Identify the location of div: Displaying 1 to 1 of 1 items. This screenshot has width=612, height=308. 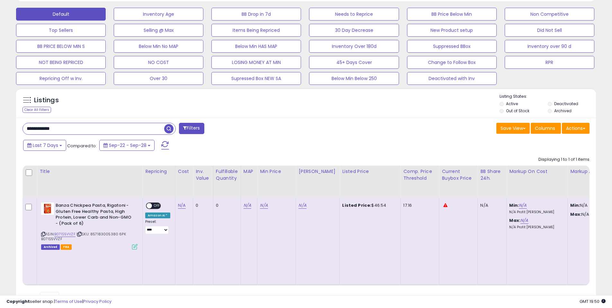
(564, 159).